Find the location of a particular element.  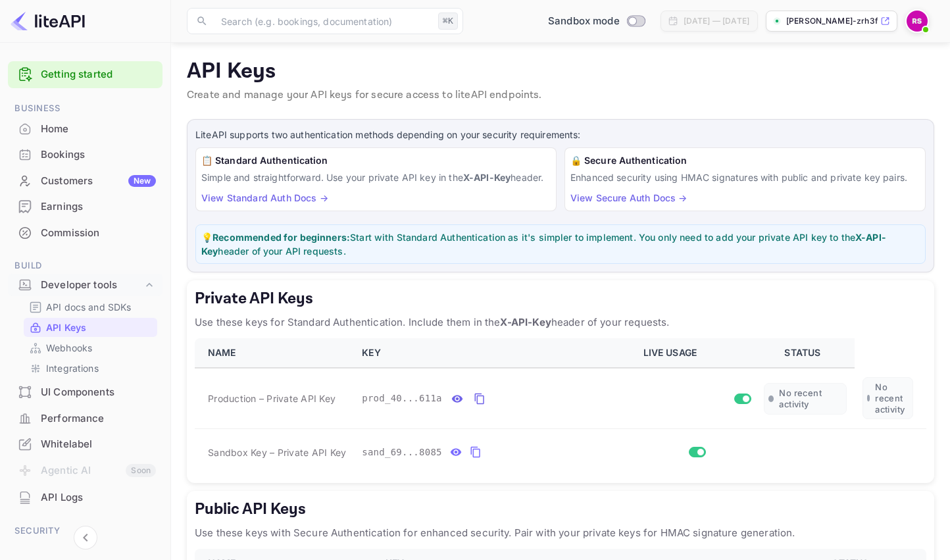

a: Commission is located at coordinates (85, 232).